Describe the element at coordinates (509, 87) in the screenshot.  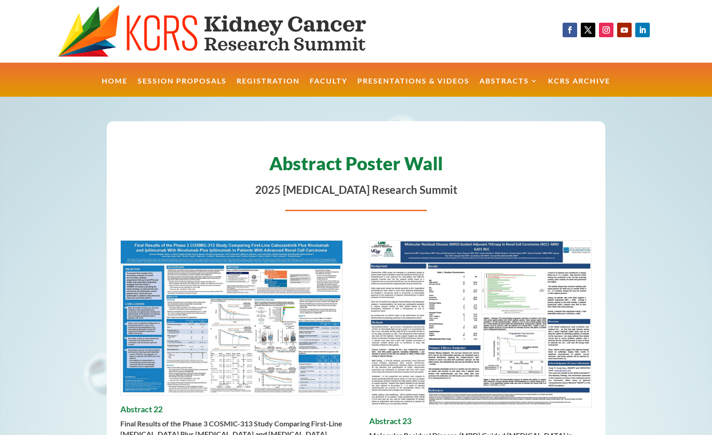
I see `a: Abstracts` at that location.